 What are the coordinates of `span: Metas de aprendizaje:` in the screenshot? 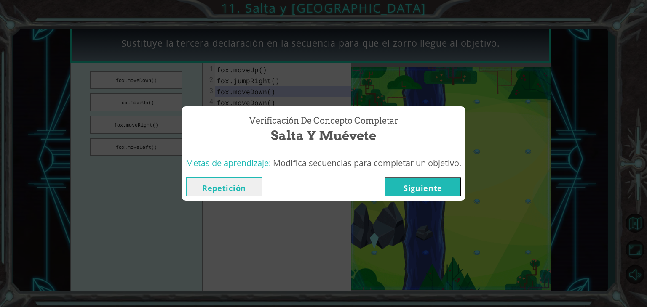 It's located at (228, 163).